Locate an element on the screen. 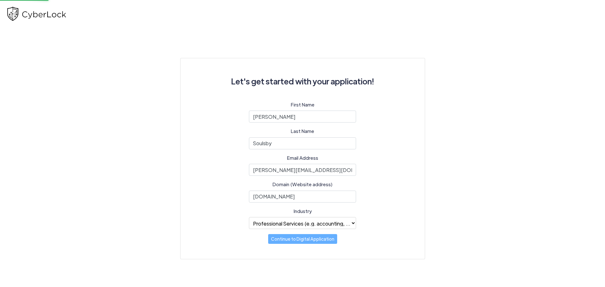 This screenshot has width=605, height=287. label: First Name is located at coordinates (303, 105).